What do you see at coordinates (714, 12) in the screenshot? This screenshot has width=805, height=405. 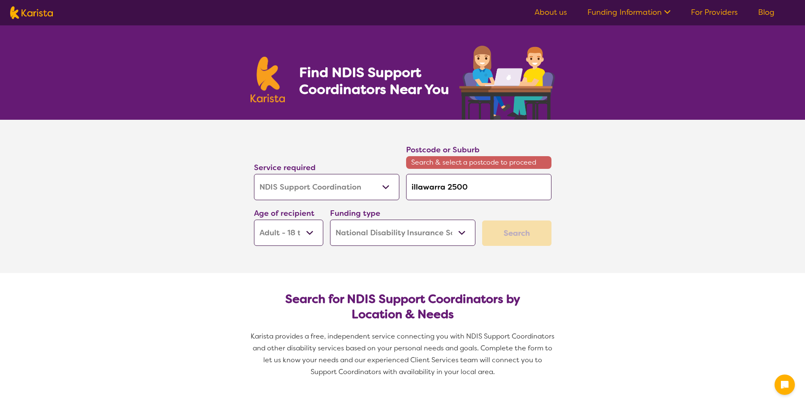 I see `a: For Providers` at bounding box center [714, 12].